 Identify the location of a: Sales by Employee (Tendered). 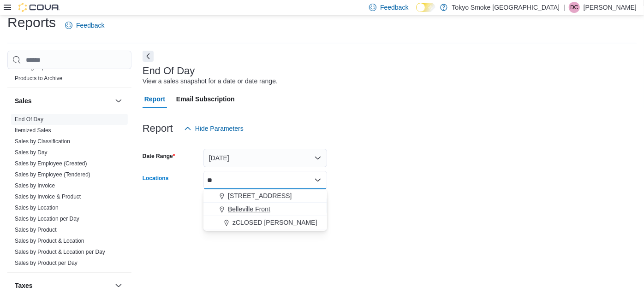
(52, 175).